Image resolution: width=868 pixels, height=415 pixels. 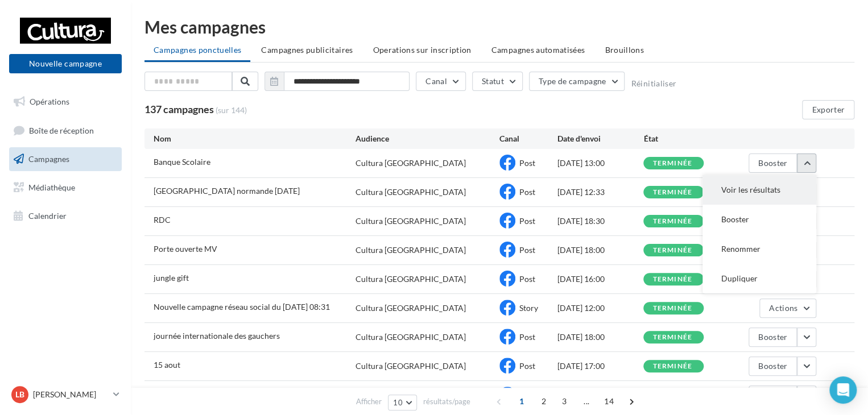 I want to click on span: 137 campagnes, so click(x=179, y=109).